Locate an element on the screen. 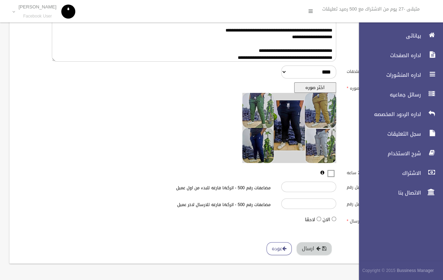 Image resolution: width=443 pixels, height=280 pixels. span: رسائل جماعيه is located at coordinates (388, 95).